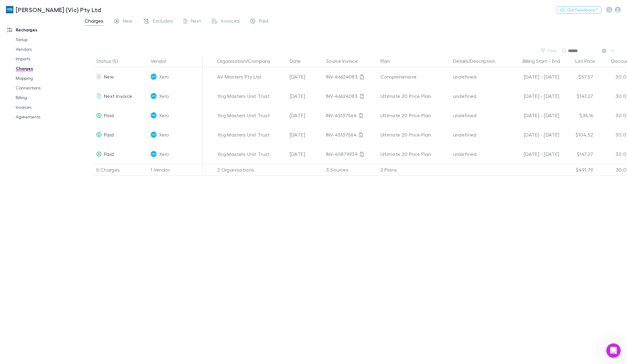 This screenshot has height=364, width=627. I want to click on div: 2 Organisations, so click(251, 170).